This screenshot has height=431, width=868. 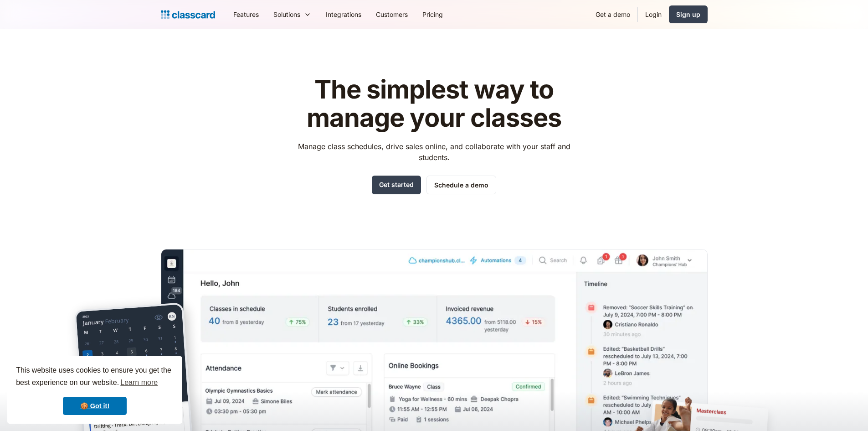 I want to click on a: Pricing, so click(x=432, y=14).